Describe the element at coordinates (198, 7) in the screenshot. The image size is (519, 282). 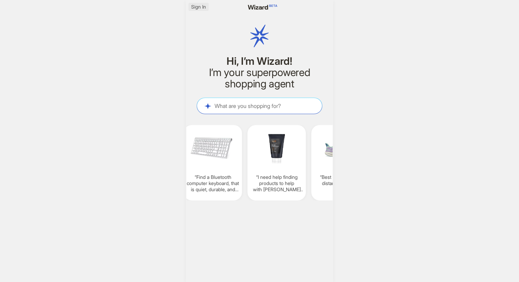
I see `button: Sign In` at that location.